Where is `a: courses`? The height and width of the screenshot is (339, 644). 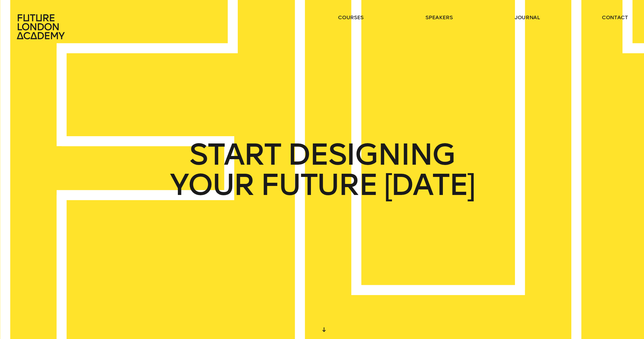
a: courses is located at coordinates (351, 17).